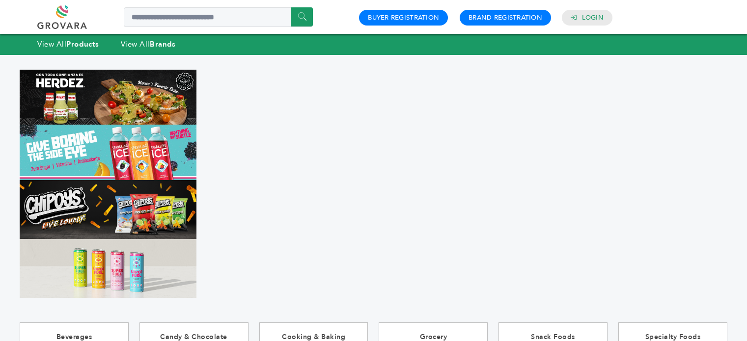 The image size is (747, 341). I want to click on a: Brand Registration, so click(505, 18).